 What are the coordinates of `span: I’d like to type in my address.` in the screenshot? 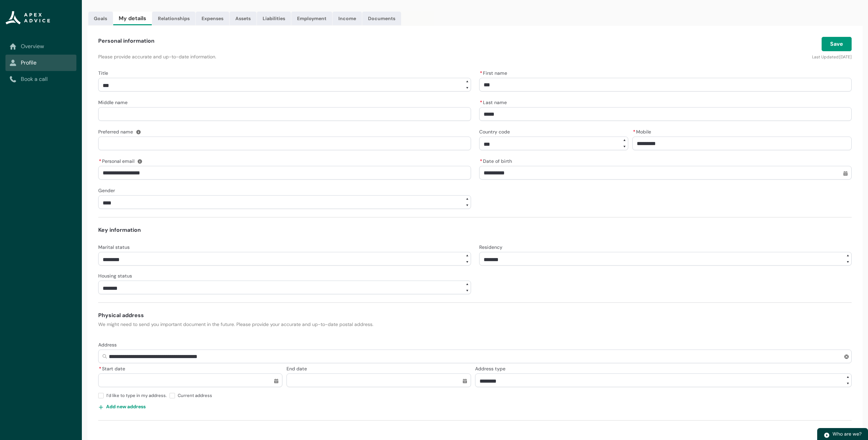 It's located at (137, 394).